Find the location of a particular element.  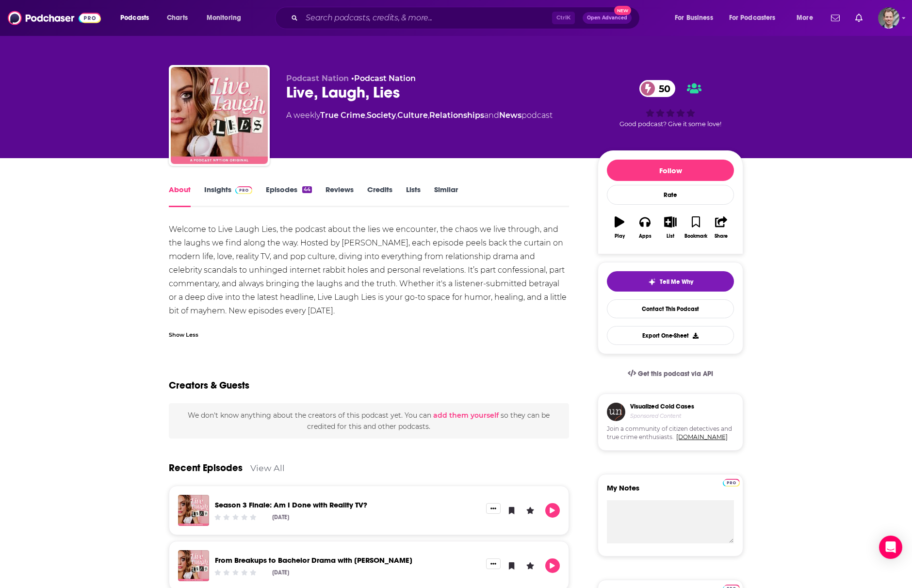

div: Apps is located at coordinates (645, 236).